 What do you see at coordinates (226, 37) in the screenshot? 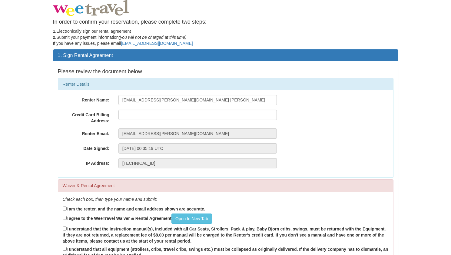
I see `p: Electronically sign our rental agreement Submit your payment information If you have any issues, ...` at bounding box center [226, 37].